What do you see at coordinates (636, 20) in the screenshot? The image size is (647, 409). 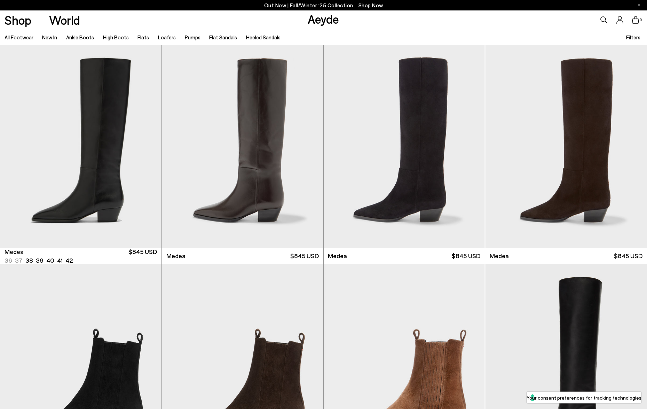 I see `a: 0` at bounding box center [636, 20].